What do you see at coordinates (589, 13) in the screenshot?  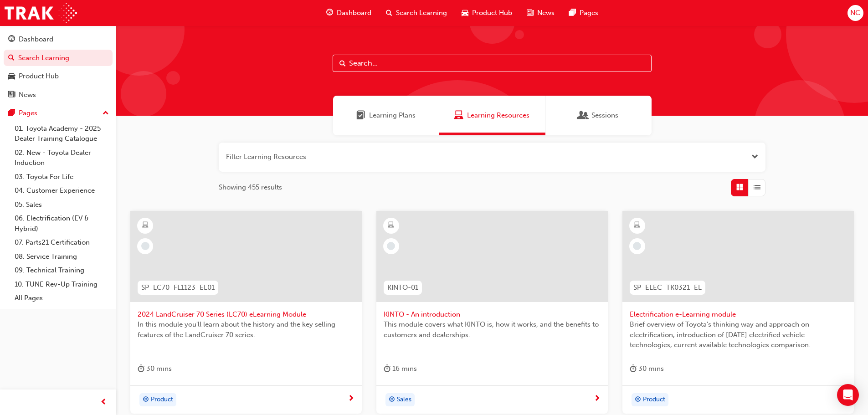 I see `span: Pages` at bounding box center [589, 13].